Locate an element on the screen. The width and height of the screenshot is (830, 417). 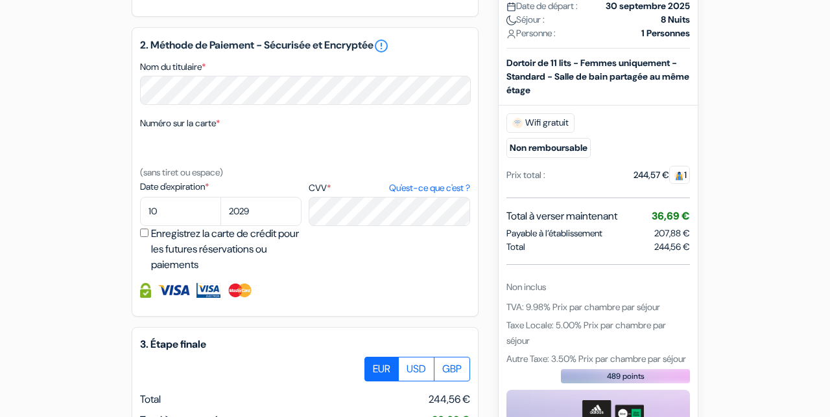
h5: 2. Méthode de Paiement - Sécurisée et Encryptée is located at coordinates (305, 46).